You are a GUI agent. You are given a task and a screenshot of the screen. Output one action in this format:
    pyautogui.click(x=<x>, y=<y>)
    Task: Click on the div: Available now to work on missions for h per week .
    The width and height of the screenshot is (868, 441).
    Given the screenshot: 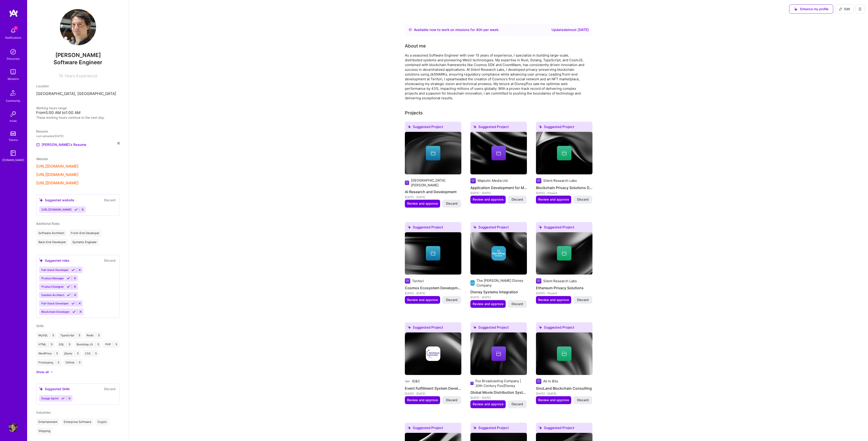 What is the action you would take?
    pyautogui.click(x=457, y=30)
    